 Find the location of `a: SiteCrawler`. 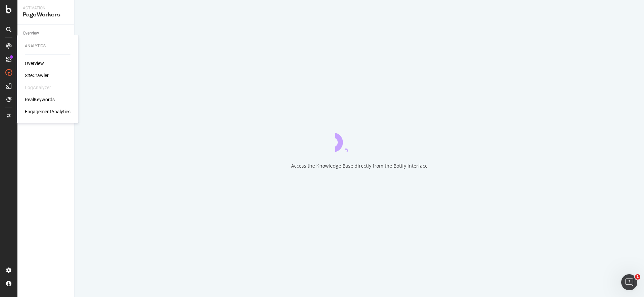

a: SiteCrawler is located at coordinates (37, 76).